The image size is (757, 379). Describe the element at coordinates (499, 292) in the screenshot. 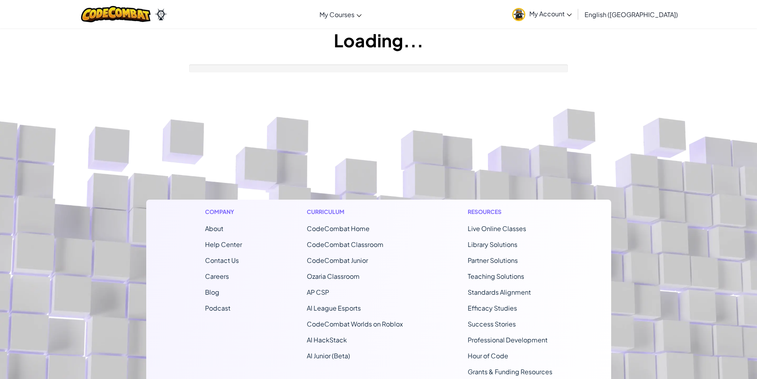

I see `a: Standards Alignment` at that location.